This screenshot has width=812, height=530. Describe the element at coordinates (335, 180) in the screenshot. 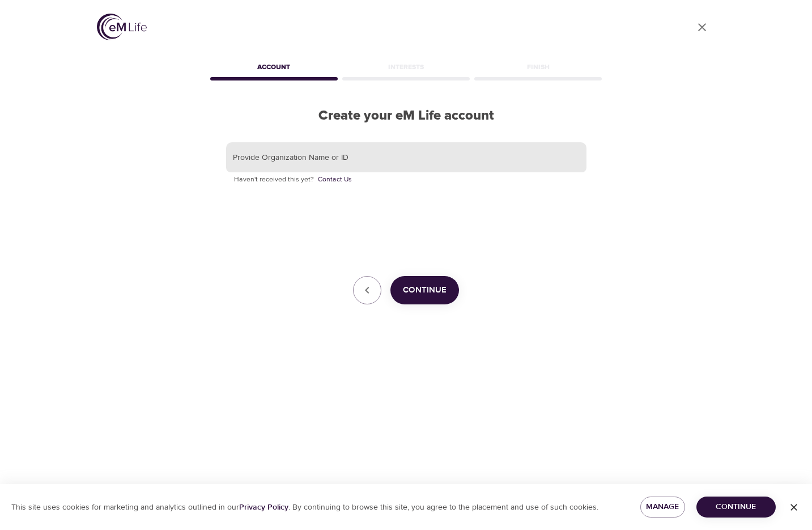

I see `a: Contact Us` at that location.